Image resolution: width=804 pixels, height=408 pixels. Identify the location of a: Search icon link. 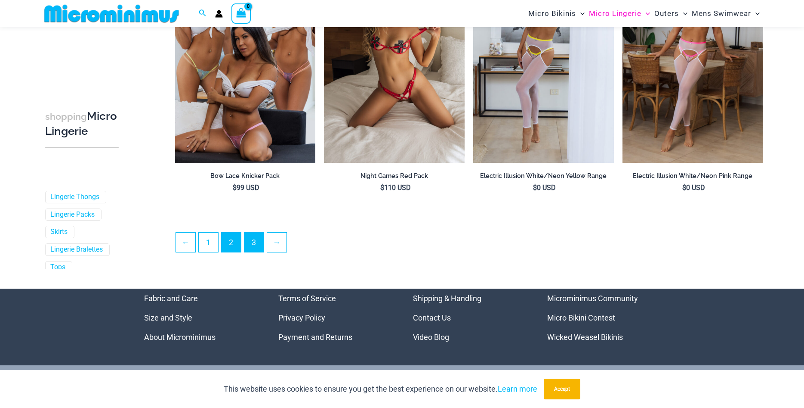
(203, 13).